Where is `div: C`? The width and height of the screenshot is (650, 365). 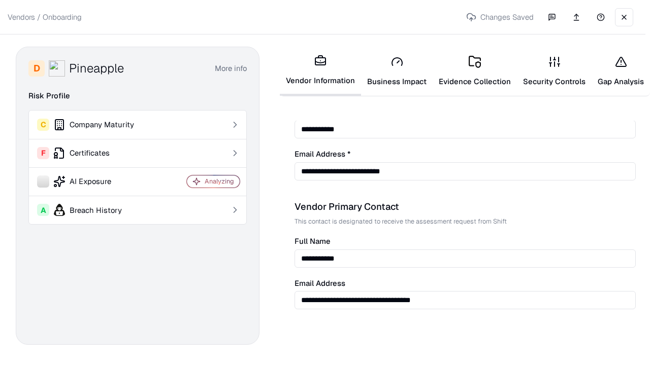
div: C is located at coordinates (43, 125).